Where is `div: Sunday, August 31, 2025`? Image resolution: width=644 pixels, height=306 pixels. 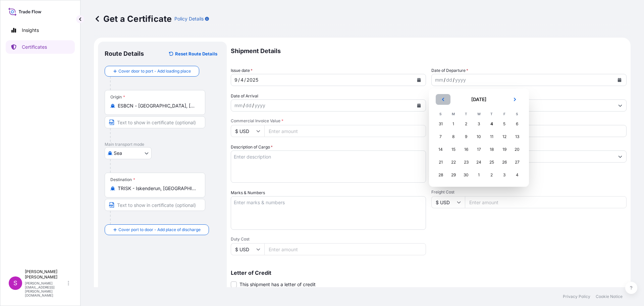
div: Sunday, August 31, 2025 is located at coordinates (440, 124).